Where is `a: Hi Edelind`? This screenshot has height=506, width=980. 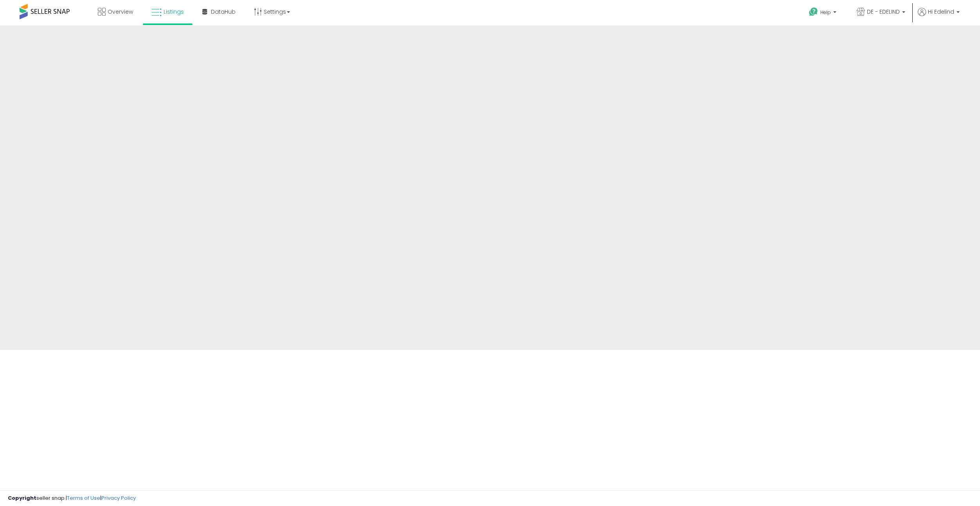
a: Hi Edelind is located at coordinates (939, 17).